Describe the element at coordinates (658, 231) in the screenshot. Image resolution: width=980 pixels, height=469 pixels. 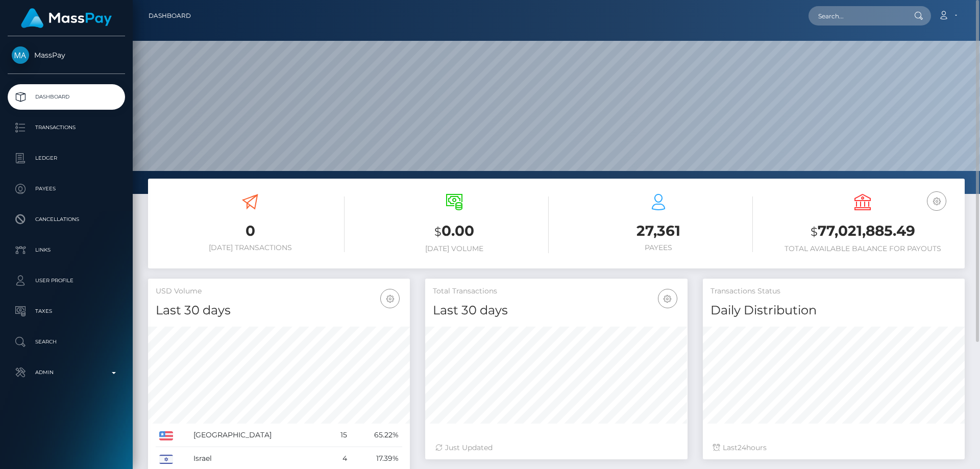
I see `h3: 27,361` at that location.